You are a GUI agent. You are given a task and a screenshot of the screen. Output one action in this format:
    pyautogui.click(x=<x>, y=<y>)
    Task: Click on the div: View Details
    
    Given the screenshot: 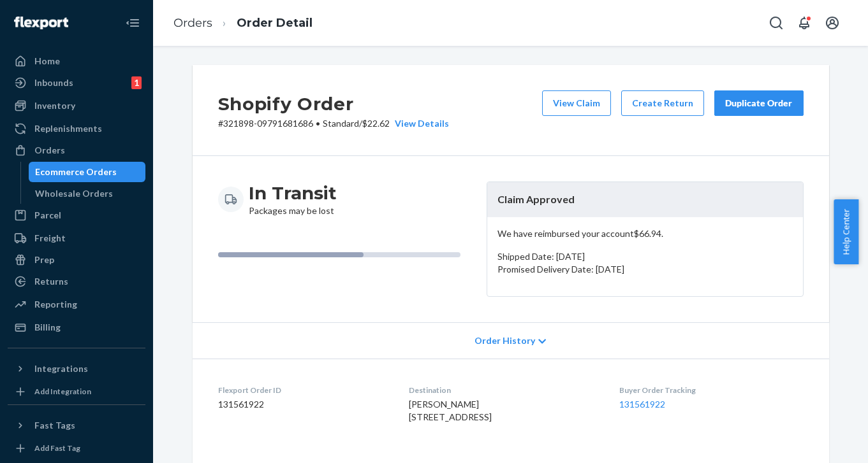 What is the action you would take?
    pyautogui.click(x=419, y=123)
    